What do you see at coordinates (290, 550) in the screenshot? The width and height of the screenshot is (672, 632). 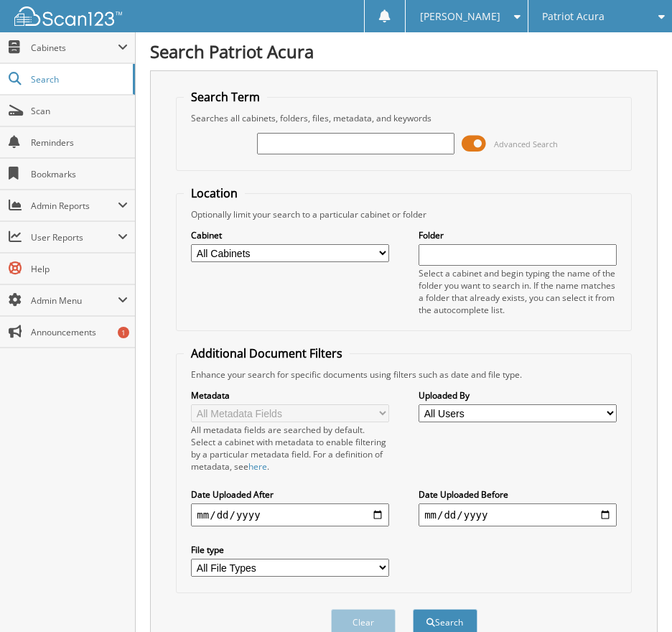 I see `label: File type` at bounding box center [290, 550].